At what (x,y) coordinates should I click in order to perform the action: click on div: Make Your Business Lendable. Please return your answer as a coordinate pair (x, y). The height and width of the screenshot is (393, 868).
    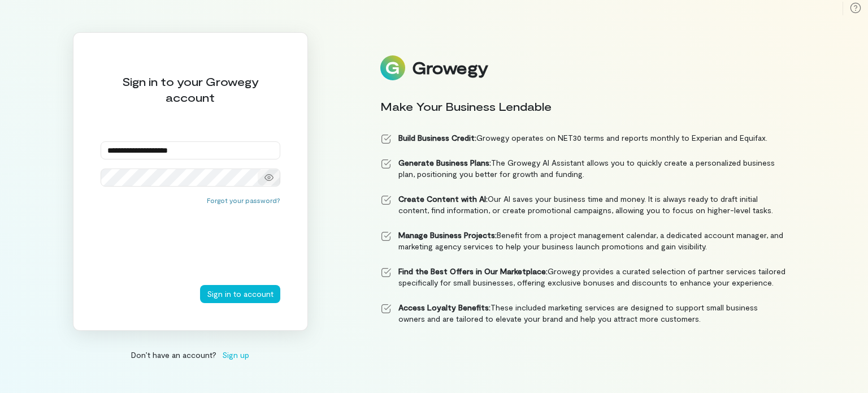
    Looking at the image, I should click on (583, 106).